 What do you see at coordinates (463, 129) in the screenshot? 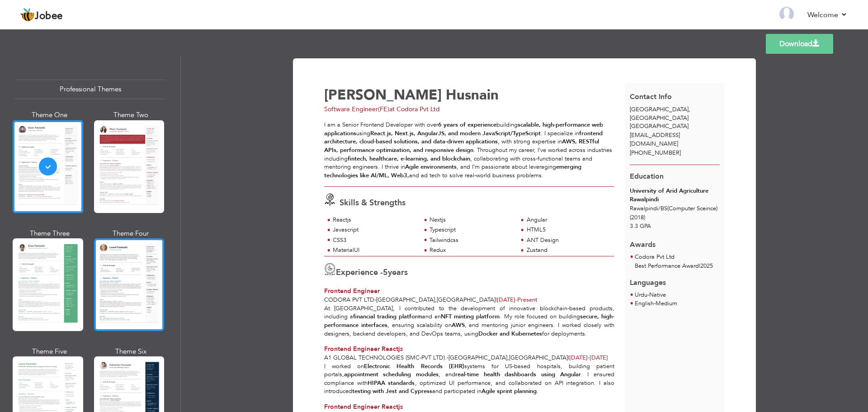
I see `strong: scalable, high-performance web applications` at bounding box center [463, 129].